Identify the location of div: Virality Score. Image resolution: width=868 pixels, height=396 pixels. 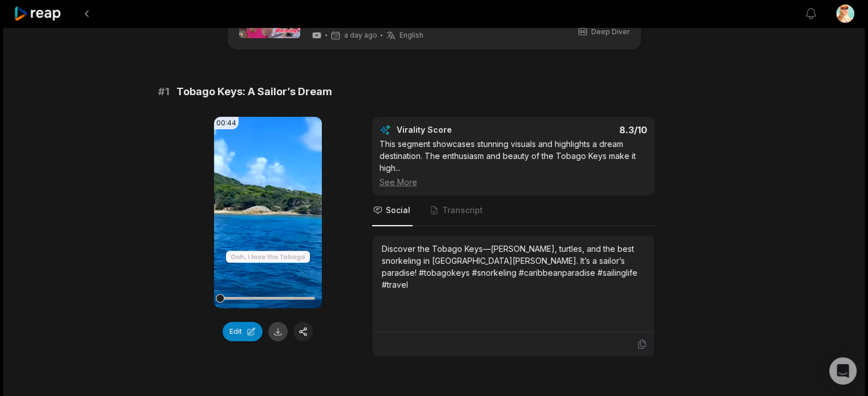
(457, 130).